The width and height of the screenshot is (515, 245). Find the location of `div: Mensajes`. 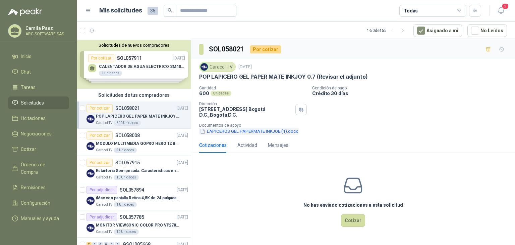

div: Mensajes is located at coordinates (278, 145).